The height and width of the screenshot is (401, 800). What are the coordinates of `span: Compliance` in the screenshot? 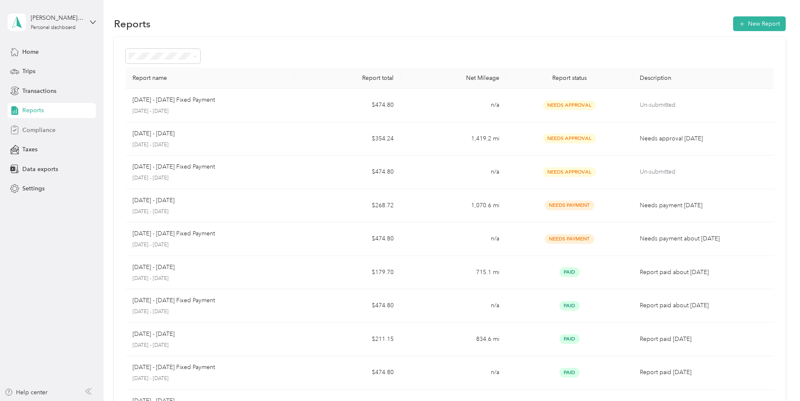 It's located at (39, 130).